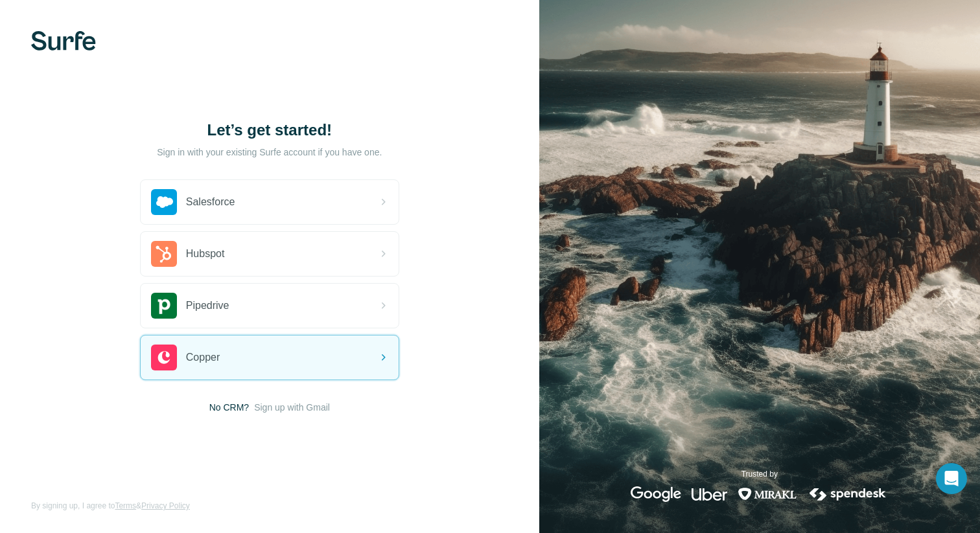 The image size is (980, 533). What do you see at coordinates (207, 305) in the screenshot?
I see `span: Pipedrive` at bounding box center [207, 305].